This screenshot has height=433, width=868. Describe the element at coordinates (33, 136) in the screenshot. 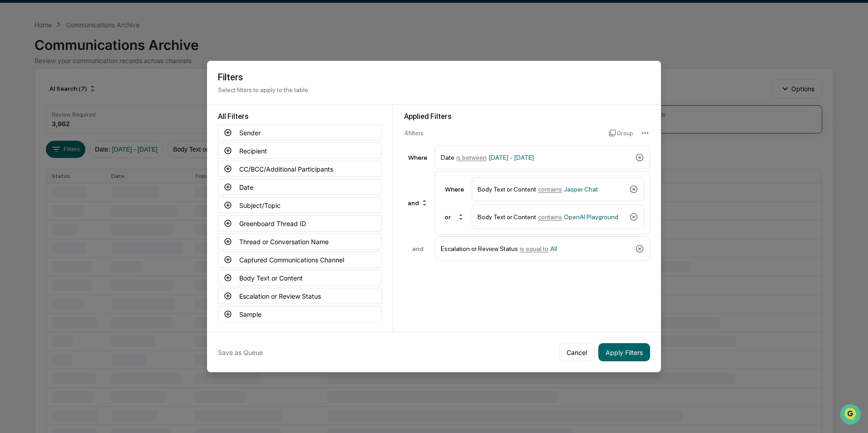

I see `a: 🔎Data Lookup` at that location.